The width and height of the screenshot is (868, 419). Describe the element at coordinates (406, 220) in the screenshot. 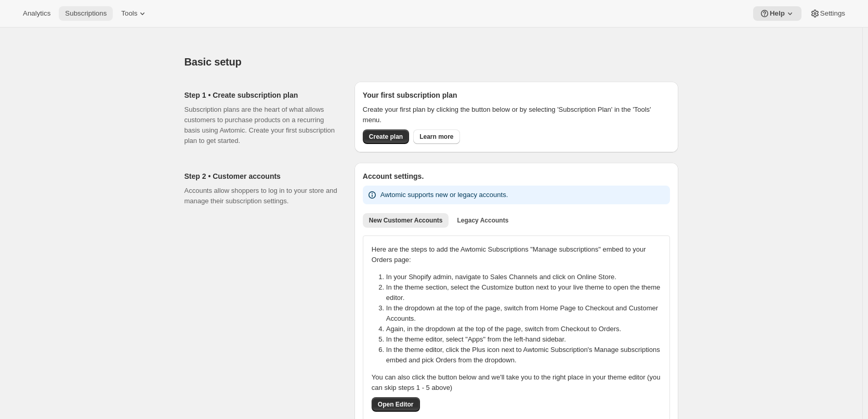

I see `span: New Customer Accounts` at that location.